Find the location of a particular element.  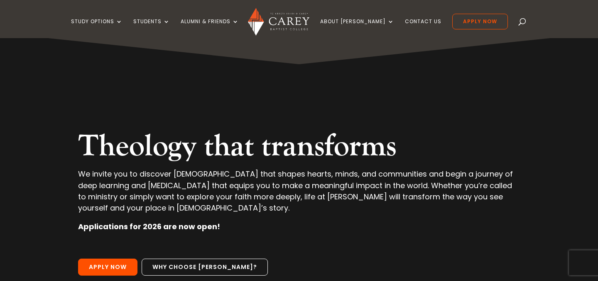

strong: Applications for 2026 are now open! is located at coordinates (149, 227).